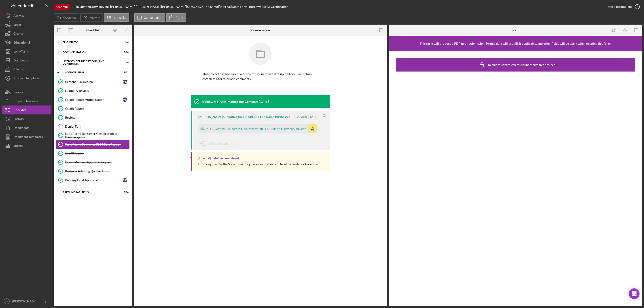  What do you see at coordinates (90, 42) in the screenshot?
I see `div: Eligibility` at bounding box center [90, 42].